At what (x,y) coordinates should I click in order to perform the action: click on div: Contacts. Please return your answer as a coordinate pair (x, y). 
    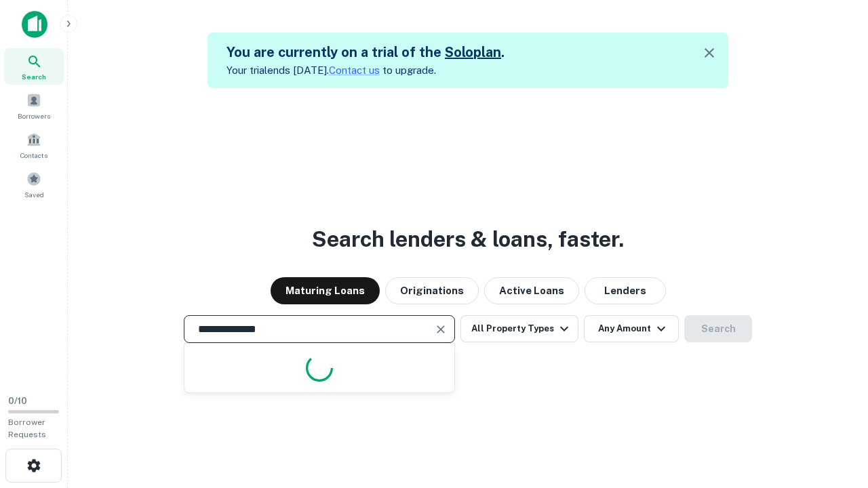
    Looking at the image, I should click on (34, 145).